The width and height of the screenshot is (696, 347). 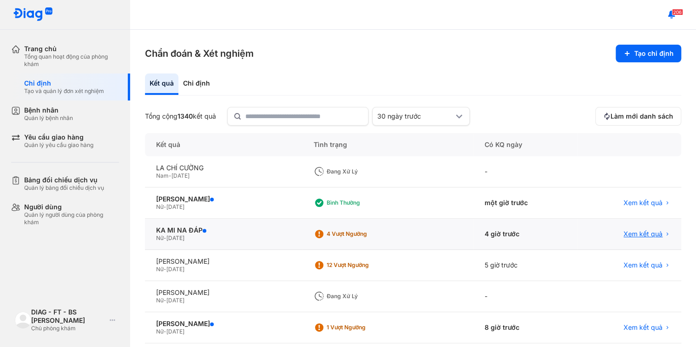 I want to click on span: 1340, so click(x=185, y=116).